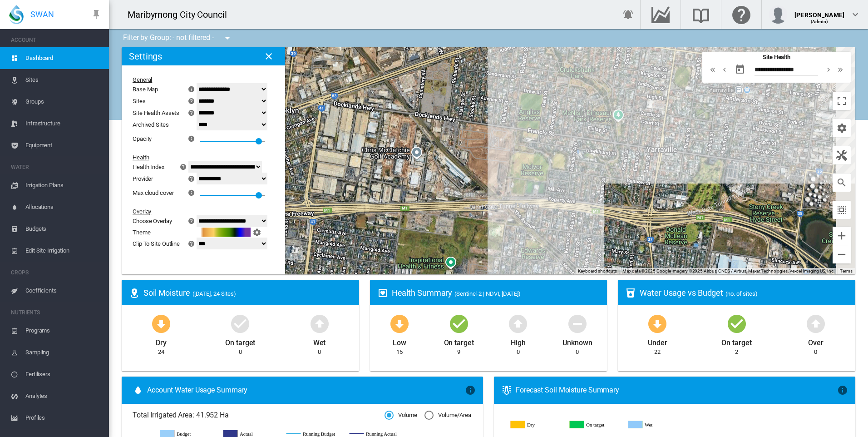  Describe the element at coordinates (138, 390) in the screenshot. I see `md-icon: icon-water` at that location.